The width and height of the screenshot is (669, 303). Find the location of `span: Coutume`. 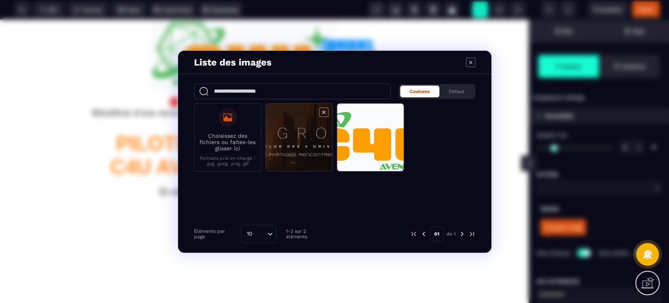

span: Coutume is located at coordinates (420, 91).